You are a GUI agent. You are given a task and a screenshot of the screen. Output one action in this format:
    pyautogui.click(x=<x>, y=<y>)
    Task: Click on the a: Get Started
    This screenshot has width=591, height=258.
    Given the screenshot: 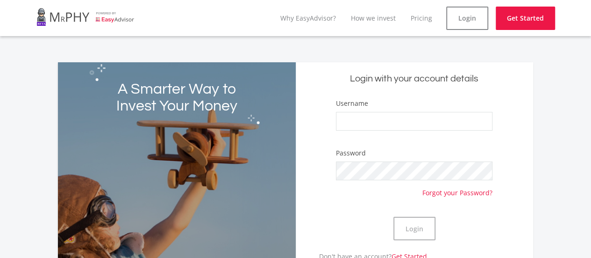 What is the action you would take?
    pyautogui.click(x=526, y=18)
    